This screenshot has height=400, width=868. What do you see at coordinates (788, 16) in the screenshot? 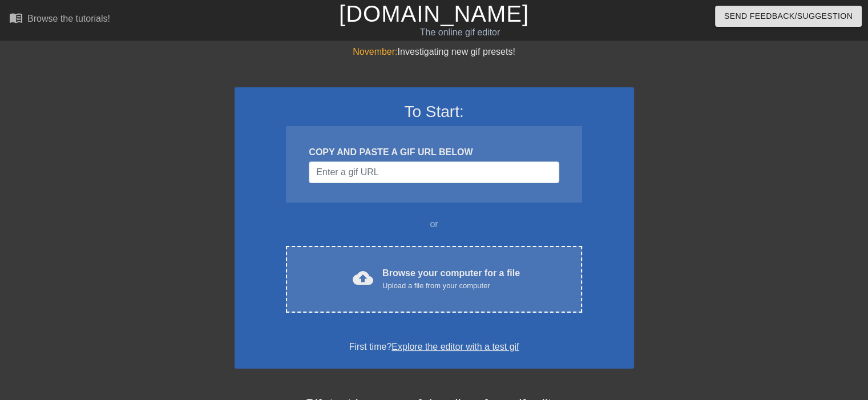
I see `button: Send Feedback/Suggestion` at bounding box center [788, 16].